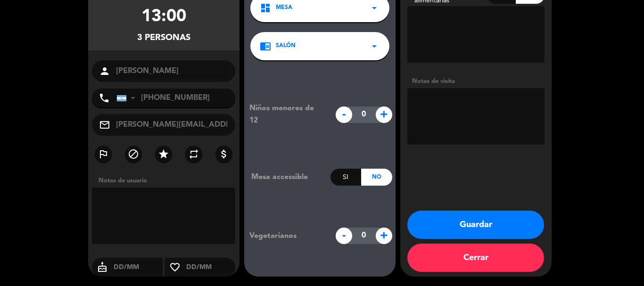 The width and height of the screenshot is (644, 286). Describe the element at coordinates (175, 267) in the screenshot. I see `i: favorite_border` at that location.